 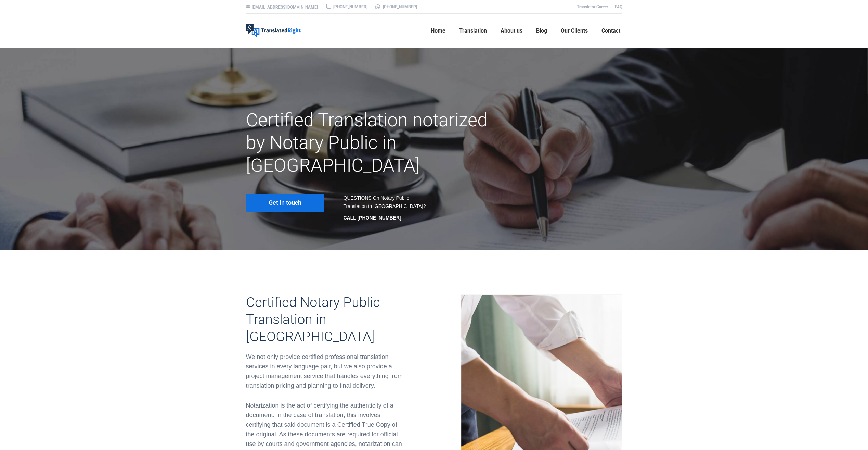 What do you see at coordinates (512, 31) in the screenshot?
I see `span: About us` at bounding box center [512, 31].